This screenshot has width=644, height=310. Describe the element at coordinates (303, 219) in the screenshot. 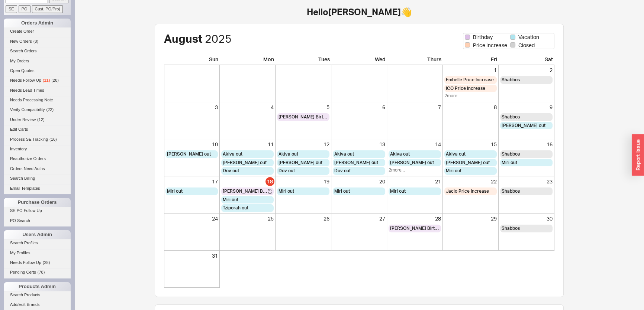

I see `div: 26` at that location.